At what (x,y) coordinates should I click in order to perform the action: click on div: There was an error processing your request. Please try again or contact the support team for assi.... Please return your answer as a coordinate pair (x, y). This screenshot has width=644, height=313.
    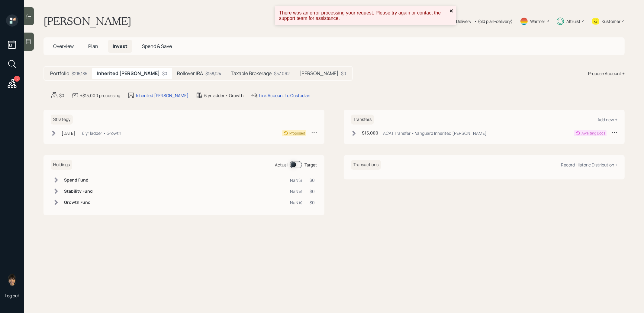
    Looking at the image, I should click on (364, 16).